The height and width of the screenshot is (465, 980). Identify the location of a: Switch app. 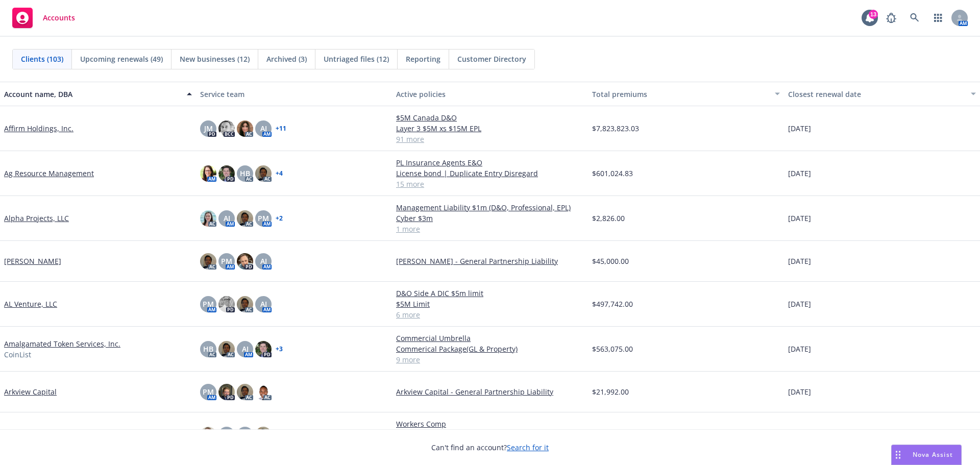
(938, 18).